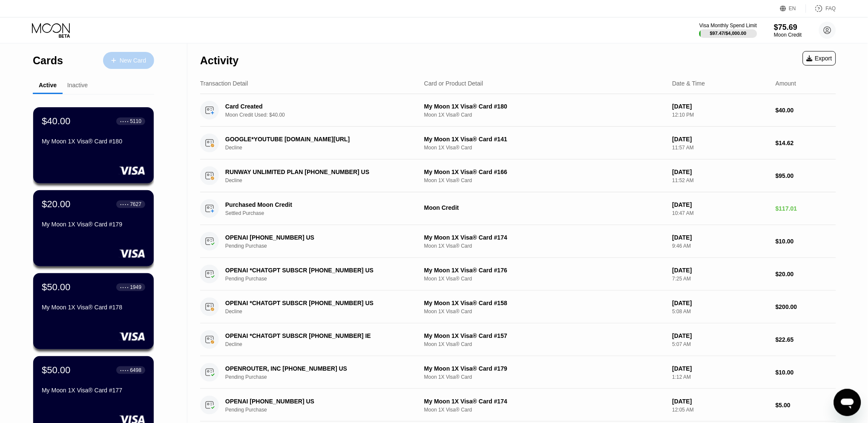 This screenshot has height=423, width=868. What do you see at coordinates (729, 33) in the screenshot?
I see `div: $97.47 / $4,000.00` at bounding box center [729, 33].